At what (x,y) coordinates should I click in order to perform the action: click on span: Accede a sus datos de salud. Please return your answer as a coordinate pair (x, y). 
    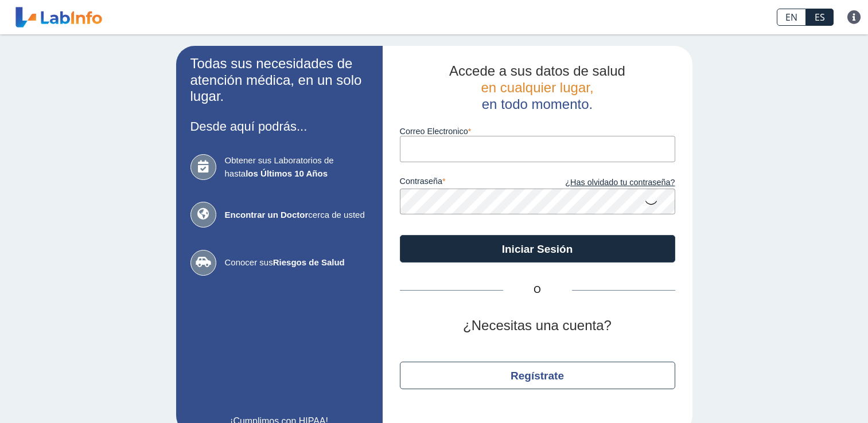
    Looking at the image, I should click on (537, 70).